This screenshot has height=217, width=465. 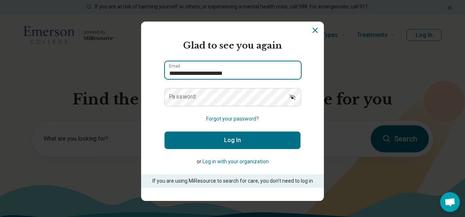 I want to click on label: Password, so click(x=182, y=97).